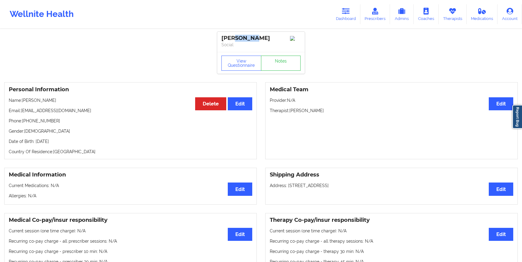  I want to click on a: Dashboard, so click(346, 14).